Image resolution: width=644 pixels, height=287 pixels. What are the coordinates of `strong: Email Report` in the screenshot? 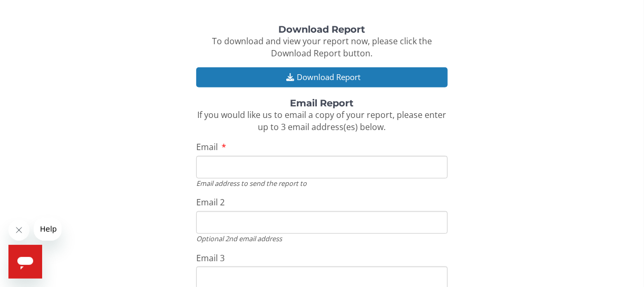 It's located at (322, 104).